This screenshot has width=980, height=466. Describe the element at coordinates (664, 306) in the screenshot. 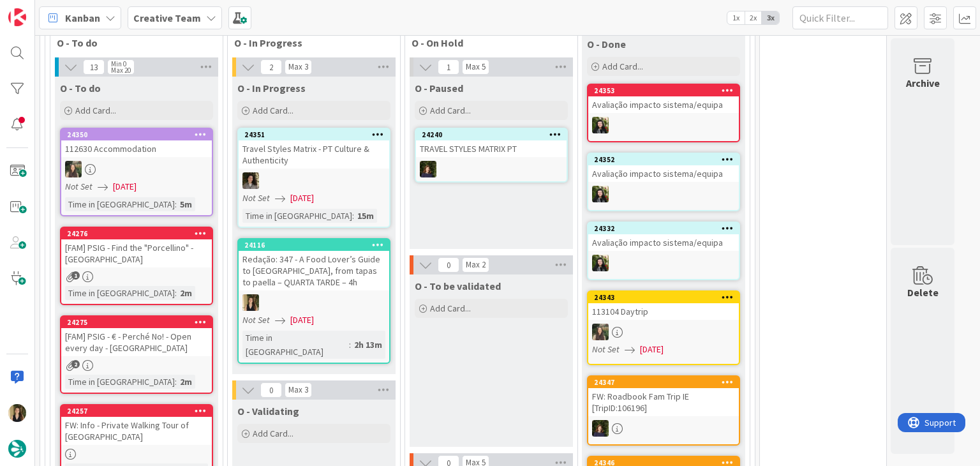

I see `div: 24343113104 Daytrip` at that location.